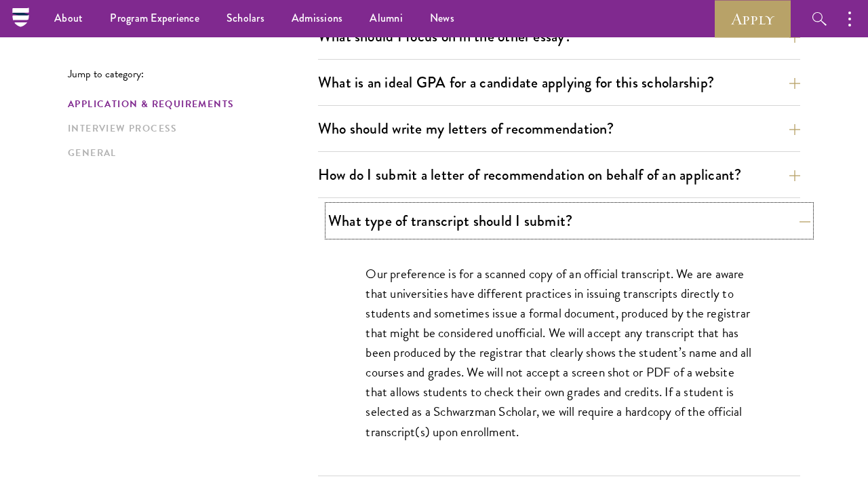 This screenshot has height=483, width=868. Describe the element at coordinates (559, 82) in the screenshot. I see `button: What is an ideal GPA for a candidate applying for this scholarship?` at that location.